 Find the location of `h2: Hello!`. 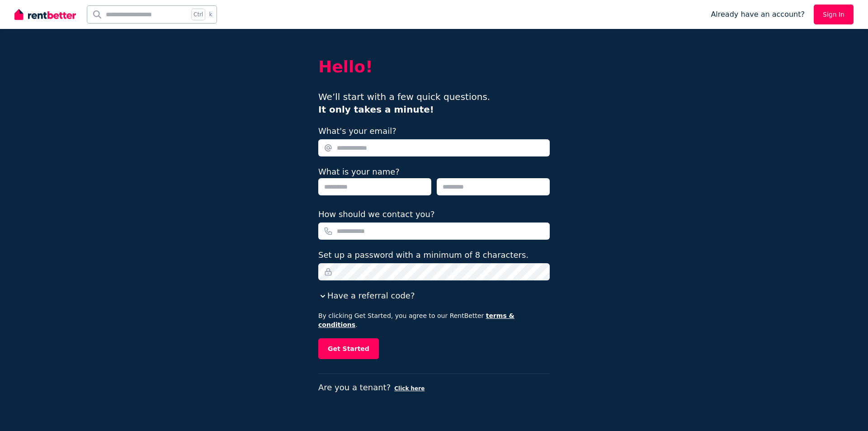

h2: Hello! is located at coordinates (434, 67).